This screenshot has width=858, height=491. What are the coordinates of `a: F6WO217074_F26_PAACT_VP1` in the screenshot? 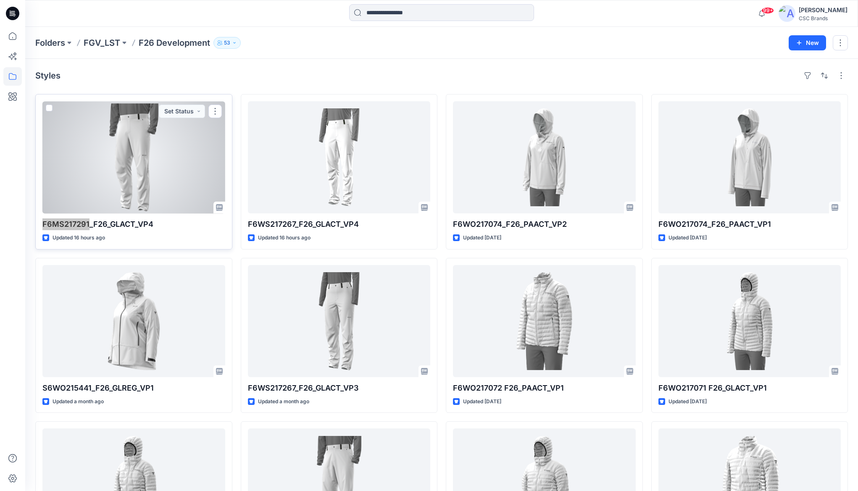 It's located at (749, 157).